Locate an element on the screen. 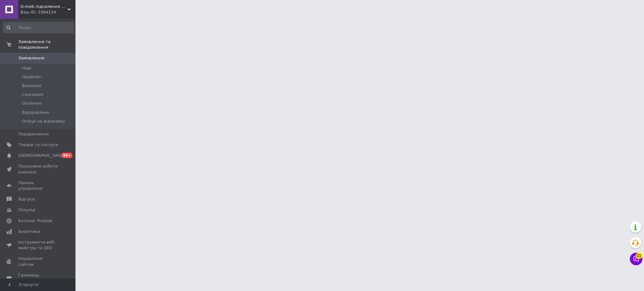 This screenshot has width=644, height=291. span: Нові is located at coordinates (27, 68).